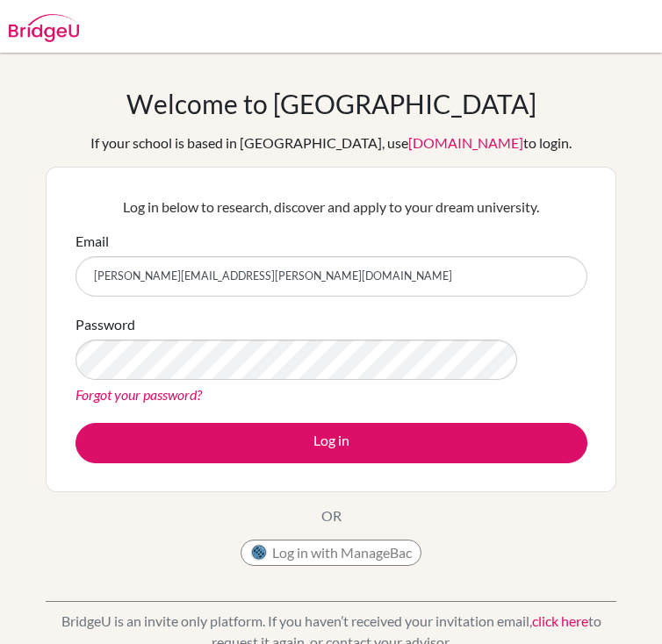 The width and height of the screenshot is (662, 644). I want to click on img: Bridge-U, so click(43, 28).